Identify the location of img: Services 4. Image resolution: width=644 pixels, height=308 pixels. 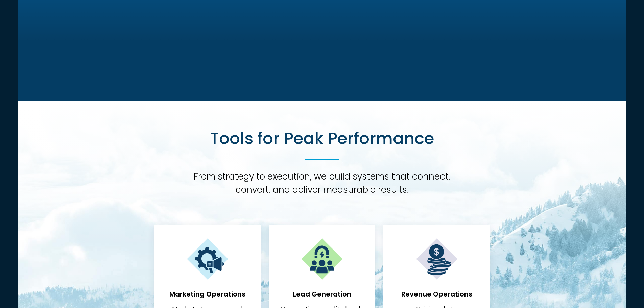
(322, 259).